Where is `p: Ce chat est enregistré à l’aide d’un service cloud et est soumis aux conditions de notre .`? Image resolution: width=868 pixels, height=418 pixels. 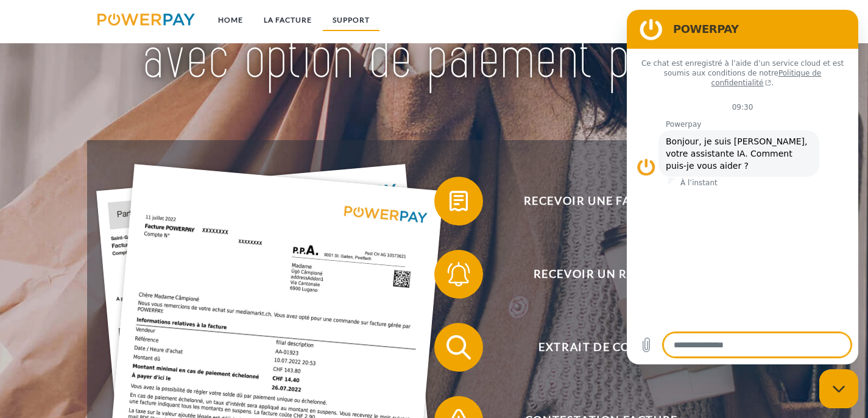 p: Ce chat est enregistré à l’aide d’un service cloud et est soumis aux conditions de notre . is located at coordinates (116, 63).